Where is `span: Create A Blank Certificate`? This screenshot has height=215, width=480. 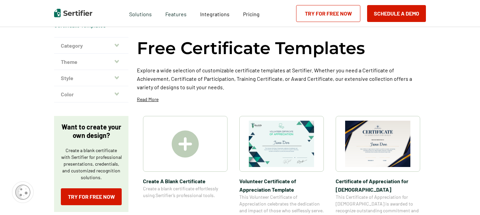 span: Create A Blank Certificate is located at coordinates (185, 181).